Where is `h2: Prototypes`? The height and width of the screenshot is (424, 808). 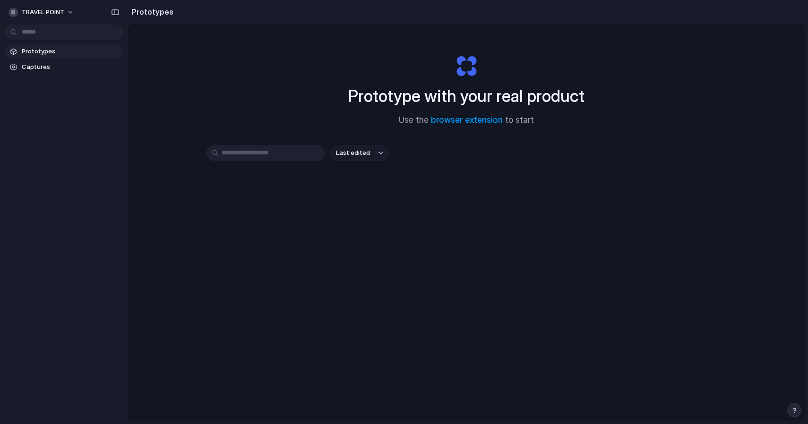
h2: Prototypes is located at coordinates (150, 12).